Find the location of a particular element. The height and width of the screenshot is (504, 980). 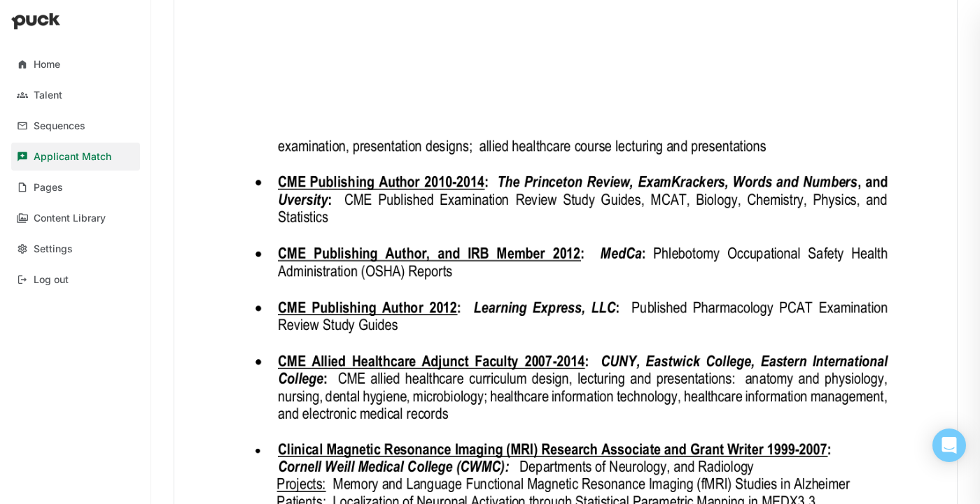

div: Pages is located at coordinates (48, 187).